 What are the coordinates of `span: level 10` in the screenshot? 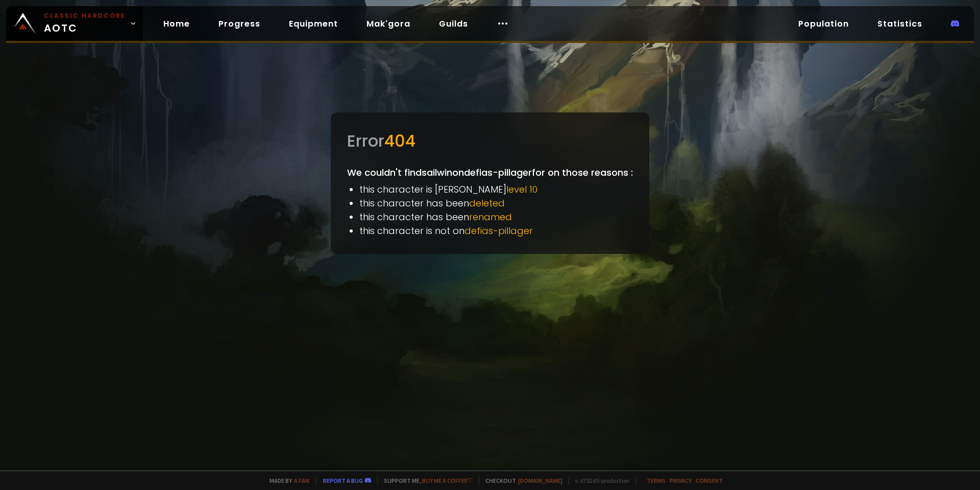 It's located at (522, 189).